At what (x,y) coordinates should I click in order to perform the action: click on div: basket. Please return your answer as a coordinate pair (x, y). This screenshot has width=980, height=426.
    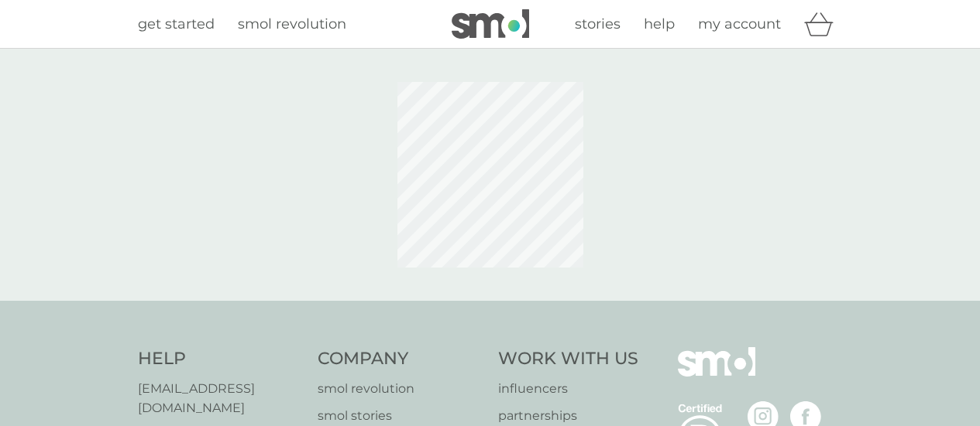
    Looking at the image, I should click on (823, 24).